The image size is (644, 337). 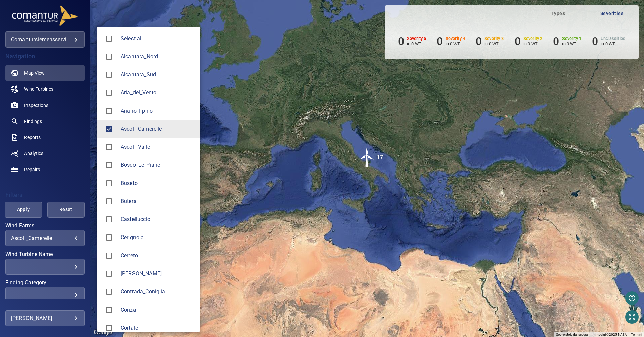 I want to click on div: Wind Farms Butera, so click(x=158, y=202).